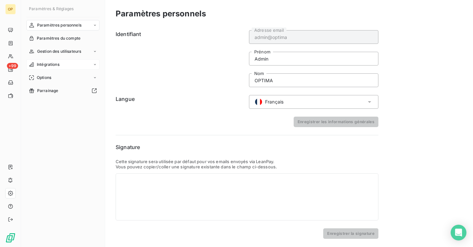  What do you see at coordinates (351, 234) in the screenshot?
I see `button: Enregistrer la signature` at bounding box center [351, 234].